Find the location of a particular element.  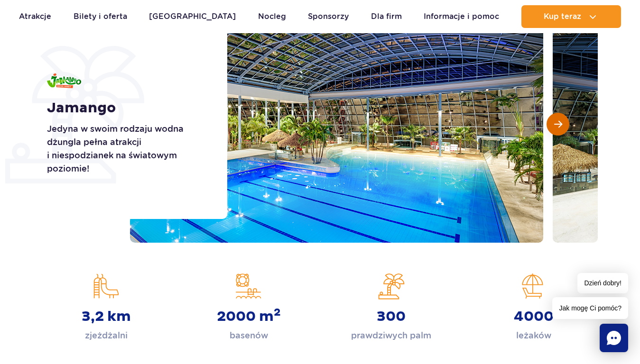

p: basenów is located at coordinates (248, 336).